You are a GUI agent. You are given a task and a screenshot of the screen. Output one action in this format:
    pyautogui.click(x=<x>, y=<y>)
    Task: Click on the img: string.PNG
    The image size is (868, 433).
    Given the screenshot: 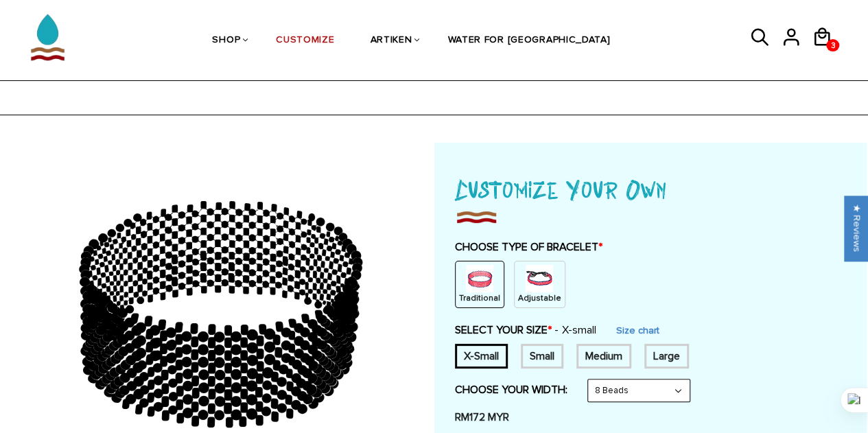 What is the action you would take?
    pyautogui.click(x=540, y=279)
    